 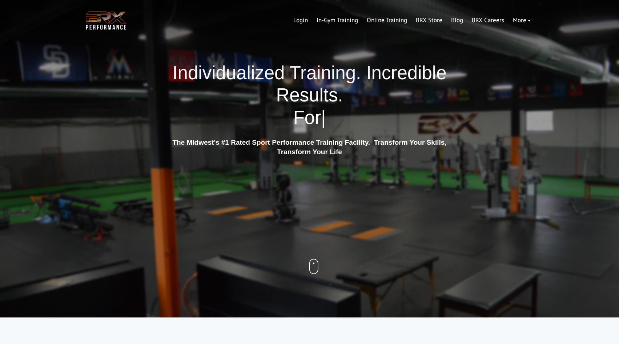 What do you see at coordinates (301, 20) in the screenshot?
I see `a: Login` at bounding box center [301, 20].